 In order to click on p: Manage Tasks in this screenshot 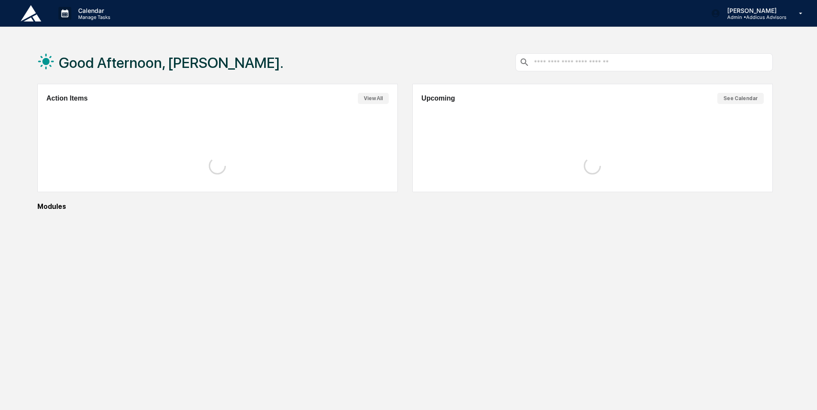, I will do `click(93, 17)`.